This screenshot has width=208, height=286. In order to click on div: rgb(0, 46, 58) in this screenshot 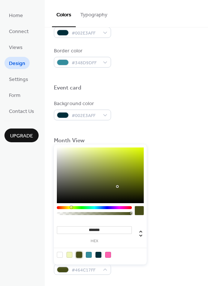, I will do `click(98, 255)`.